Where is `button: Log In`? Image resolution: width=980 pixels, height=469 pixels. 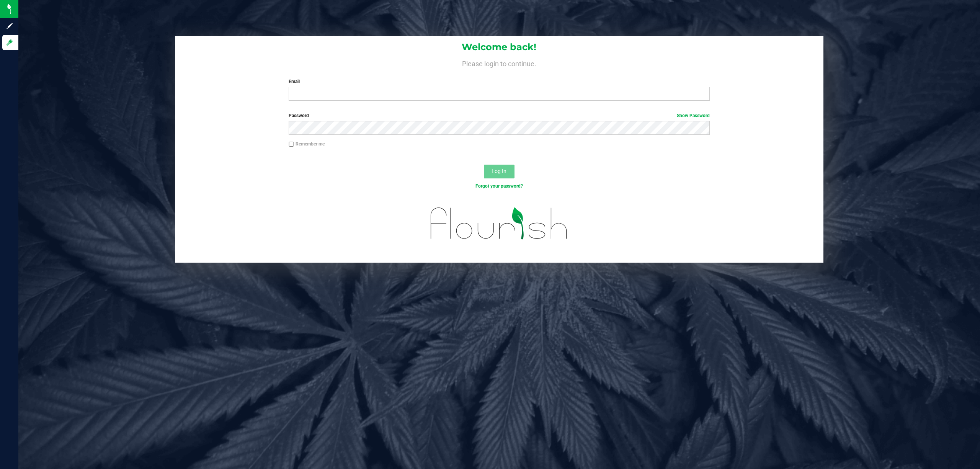 button: Log In is located at coordinates (500, 172).